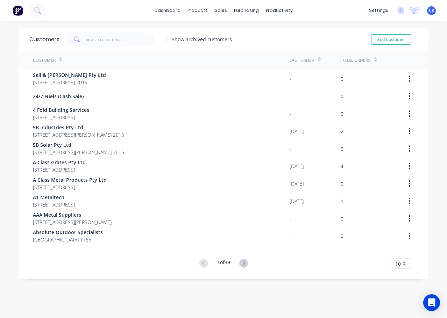  I want to click on span: 5B Solar Pty Ltd, so click(78, 145).